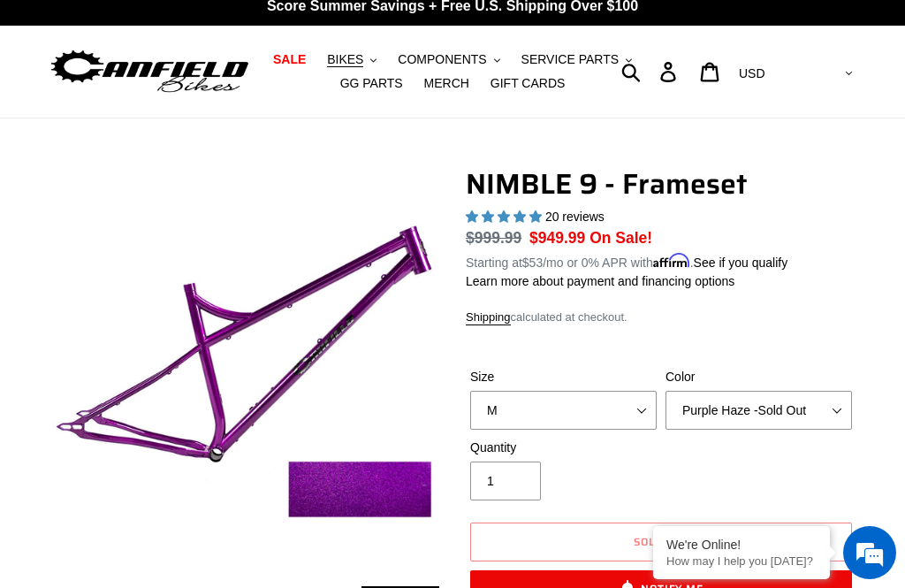 The width and height of the screenshot is (905, 588). I want to click on a: Shipping, so click(488, 317).